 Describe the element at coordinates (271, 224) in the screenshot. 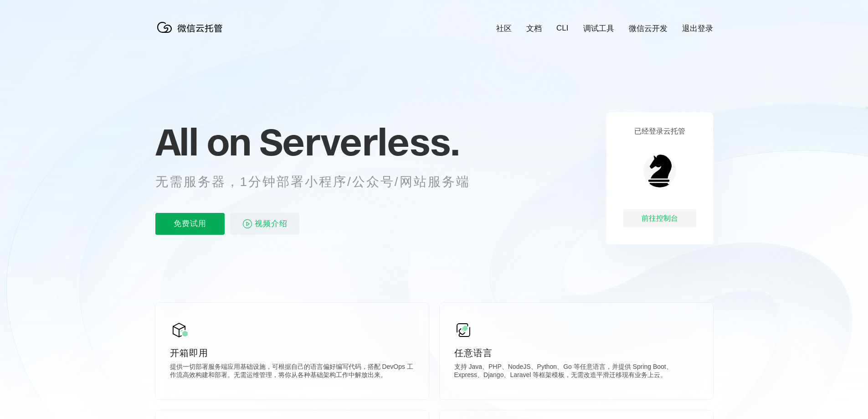

I see `span: 视频介绍` at that location.